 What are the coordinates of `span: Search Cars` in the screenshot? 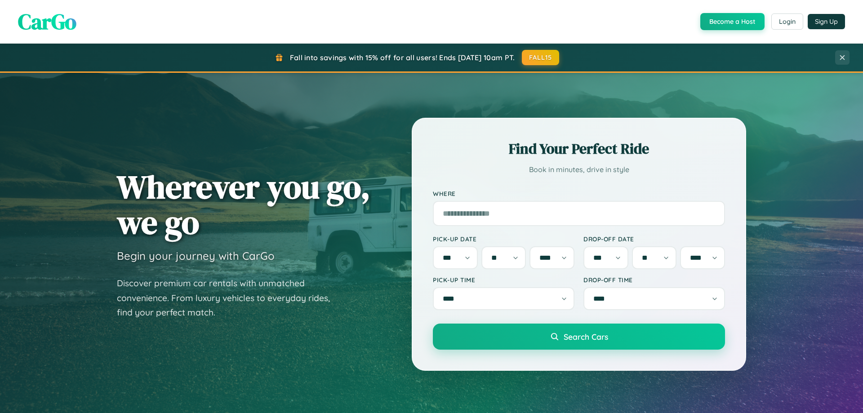 It's located at (585, 336).